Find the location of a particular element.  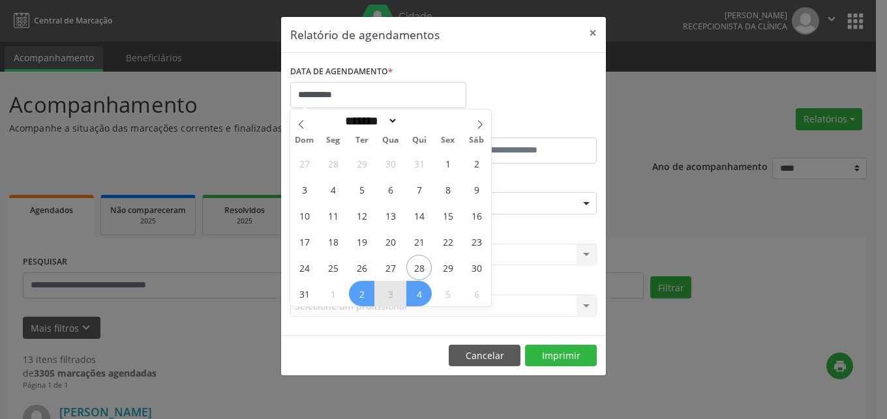

span: Agosto 28, 2025 is located at coordinates (419, 267).